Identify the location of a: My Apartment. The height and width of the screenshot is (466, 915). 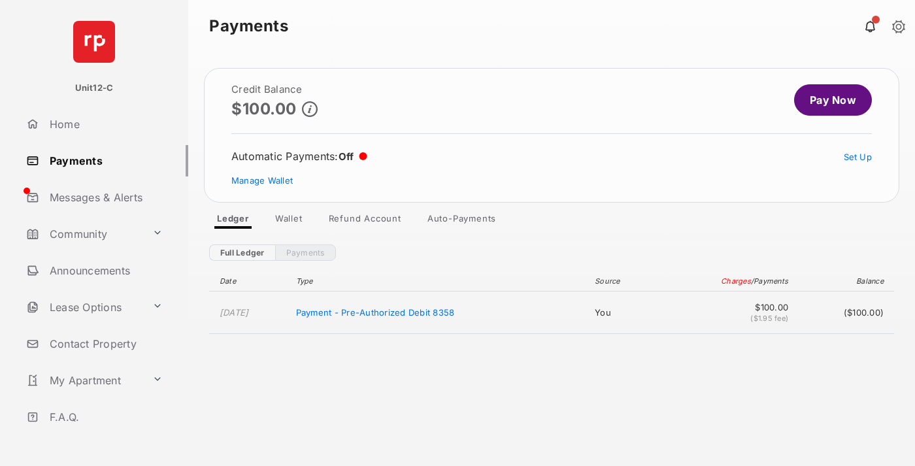
(84, 380).